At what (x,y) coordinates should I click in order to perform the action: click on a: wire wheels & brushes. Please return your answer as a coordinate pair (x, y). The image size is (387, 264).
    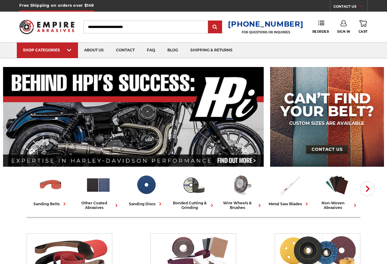
    Looking at the image, I should click on (241, 191).